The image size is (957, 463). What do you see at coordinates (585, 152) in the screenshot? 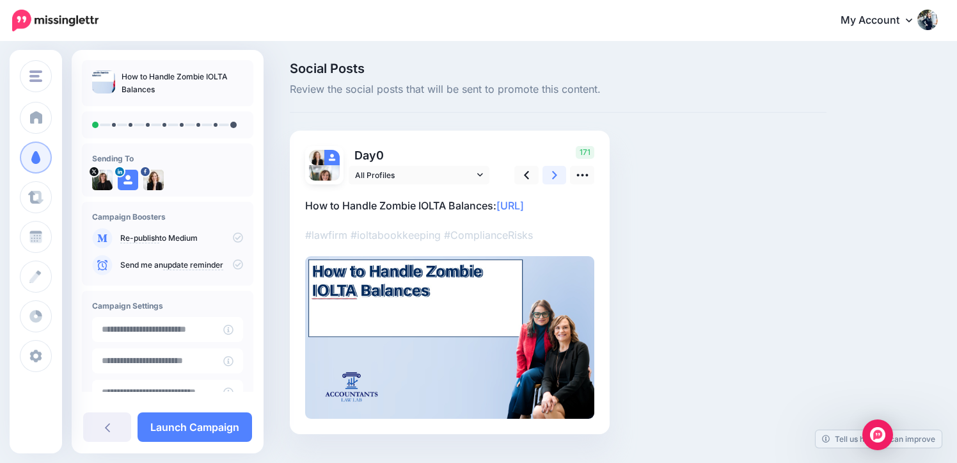
I see `span: 171` at bounding box center [585, 152].